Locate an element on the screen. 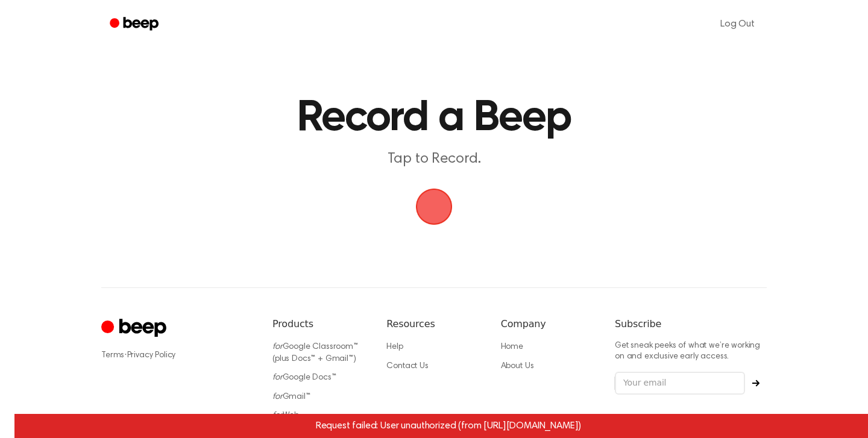 This screenshot has height=438, width=868. a: forGoogle Classroom™ (plus Docs™ + Gmail™) is located at coordinates (315, 353).